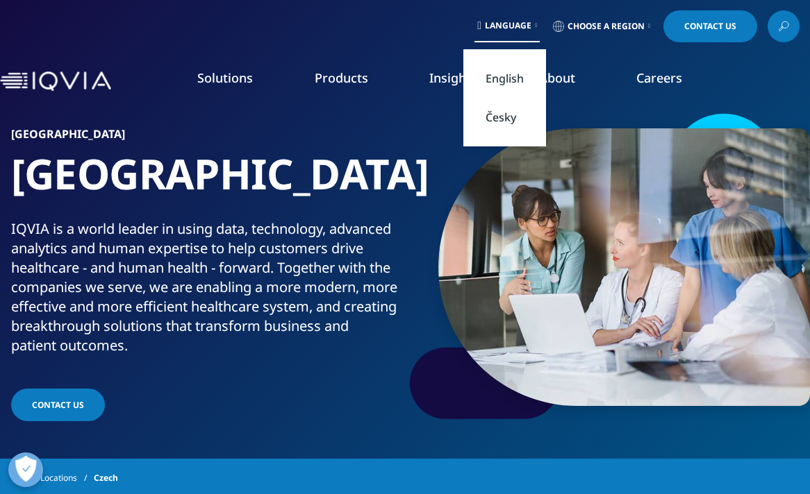 The width and height of the screenshot is (810, 494). What do you see at coordinates (557, 78) in the screenshot?
I see `a: About` at bounding box center [557, 78].